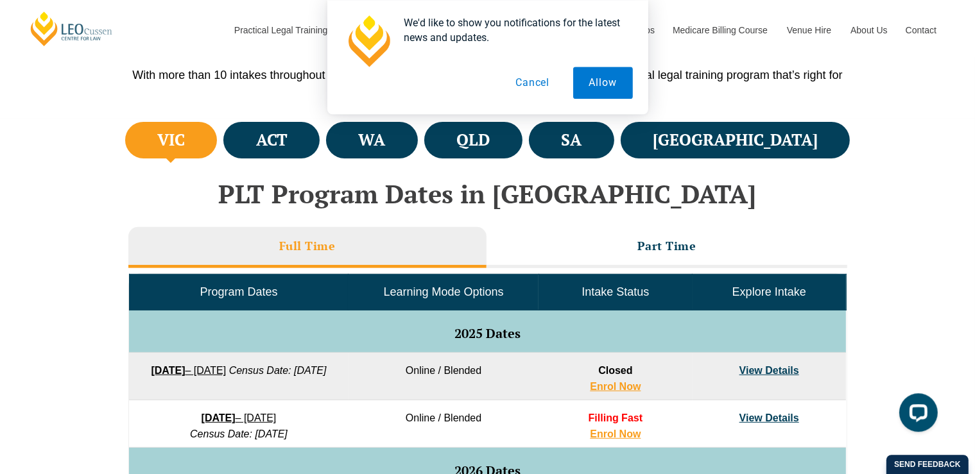  What do you see at coordinates (238, 292) in the screenshot?
I see `span: Program Dates` at bounding box center [238, 292].